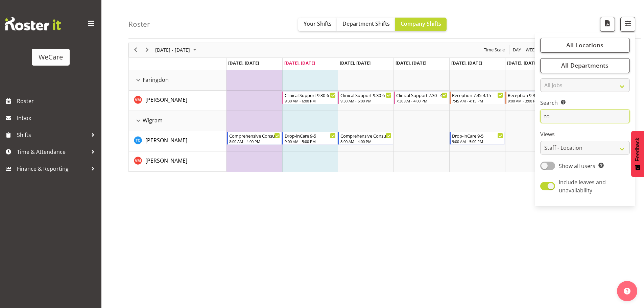  What do you see at coordinates (147, 50) in the screenshot?
I see `button: Next` at bounding box center [147, 50].